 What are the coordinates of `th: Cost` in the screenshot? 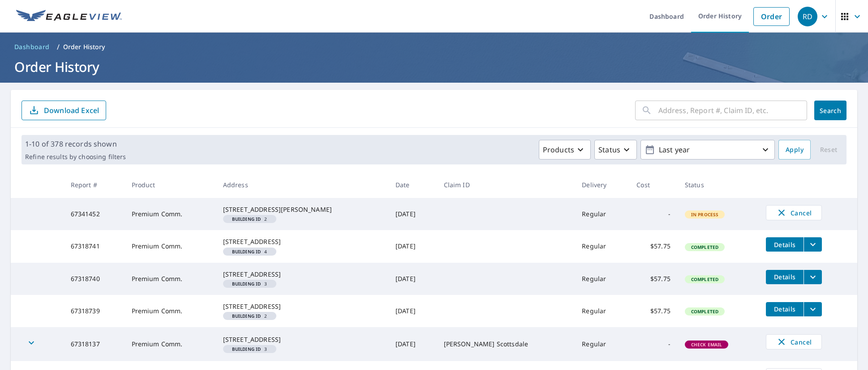 It's located at (654, 185).